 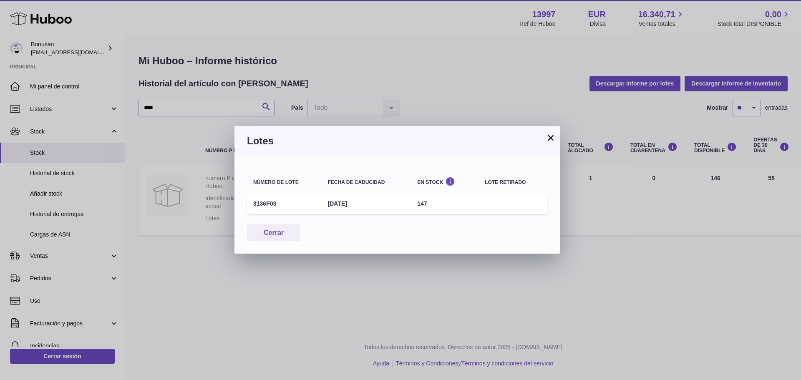 What do you see at coordinates (444, 203) in the screenshot?
I see `td: 147` at bounding box center [444, 203].